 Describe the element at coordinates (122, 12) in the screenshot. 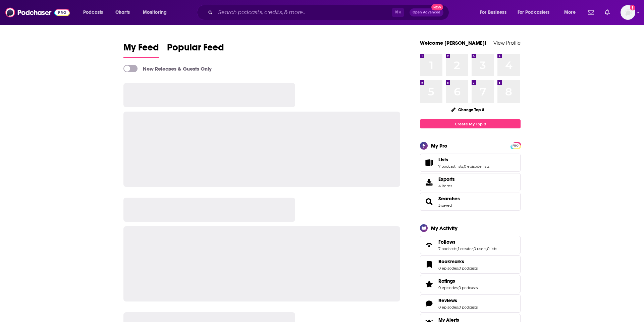

I see `span: Charts` at that location.